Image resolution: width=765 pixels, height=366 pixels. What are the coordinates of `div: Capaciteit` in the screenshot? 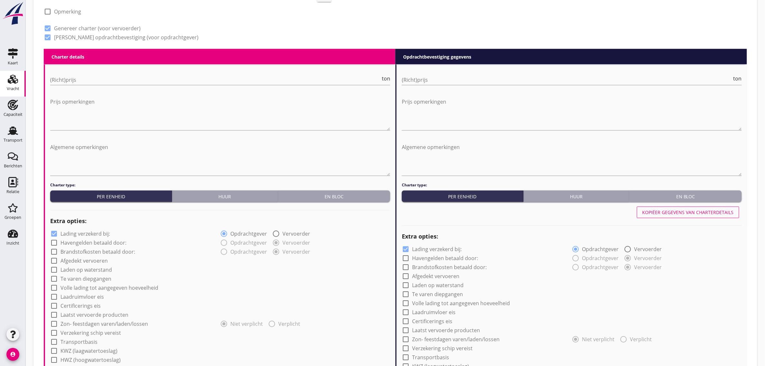 It's located at (13, 114).